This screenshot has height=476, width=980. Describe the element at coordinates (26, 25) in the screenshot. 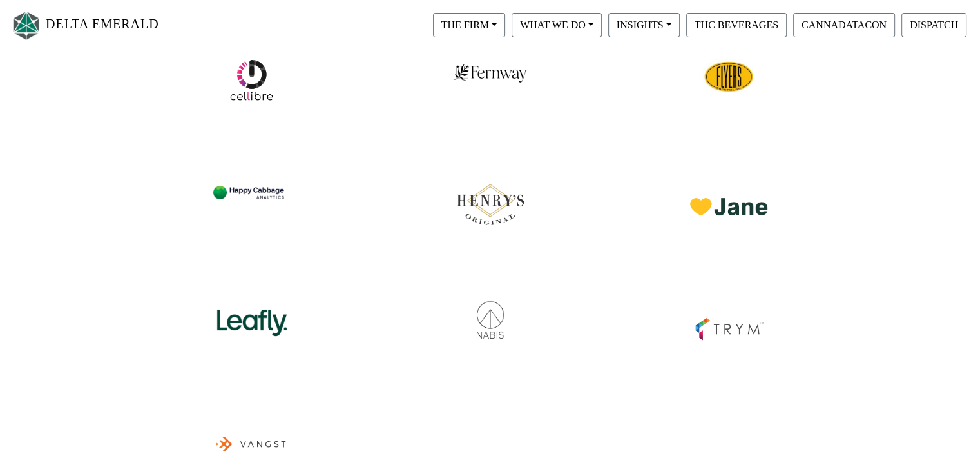

I see `img: Logo` at that location.